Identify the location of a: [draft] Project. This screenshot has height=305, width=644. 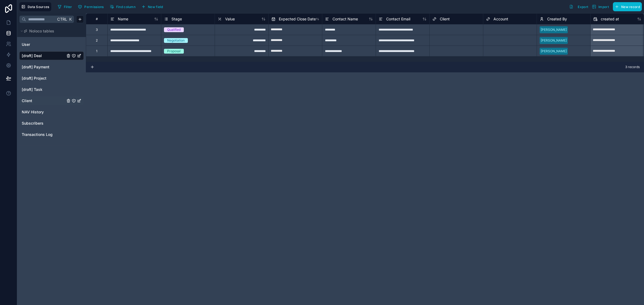
(44, 78).